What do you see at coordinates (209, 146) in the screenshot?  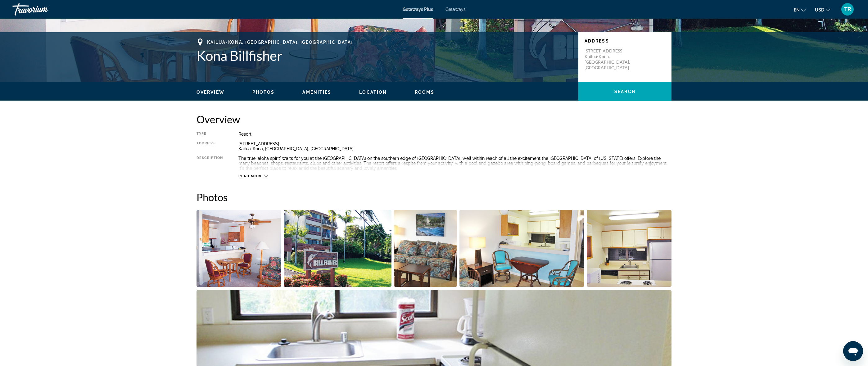 I see `div: Address` at bounding box center [209, 146].